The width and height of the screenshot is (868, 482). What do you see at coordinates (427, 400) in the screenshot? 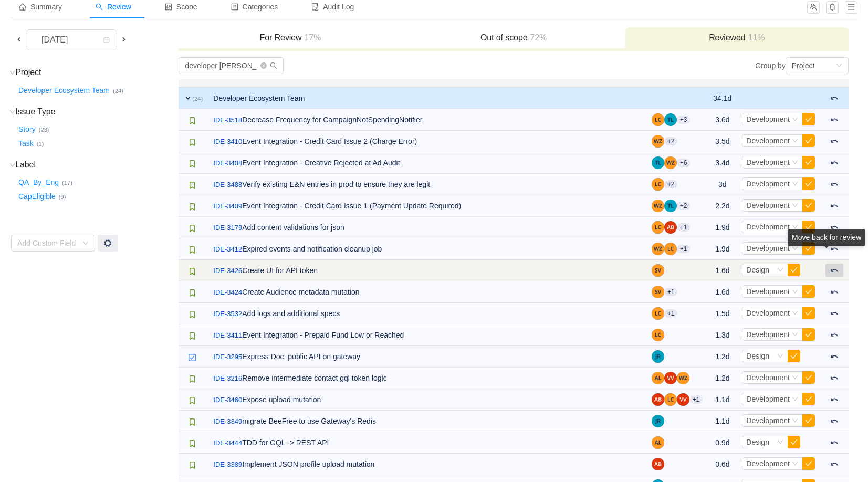
I see `td: Expose upload mutation` at bounding box center [427, 400].